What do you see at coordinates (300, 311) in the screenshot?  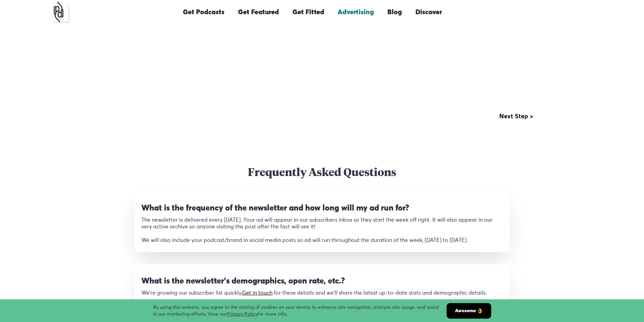 I see `div: By using this website, you agree to the storing of cookies on your device to enhance site navigat...` at bounding box center [300, 311].